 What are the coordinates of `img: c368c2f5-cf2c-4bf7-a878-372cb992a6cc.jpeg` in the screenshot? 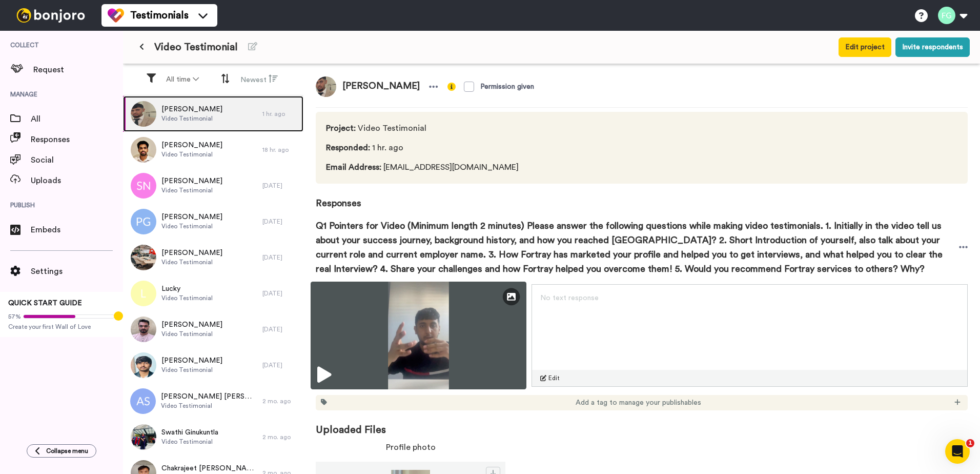 It's located at (143, 365).